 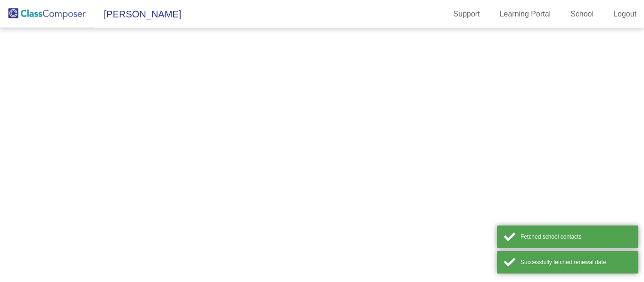 What do you see at coordinates (624, 14) in the screenshot?
I see `a: Logout` at bounding box center [624, 14].